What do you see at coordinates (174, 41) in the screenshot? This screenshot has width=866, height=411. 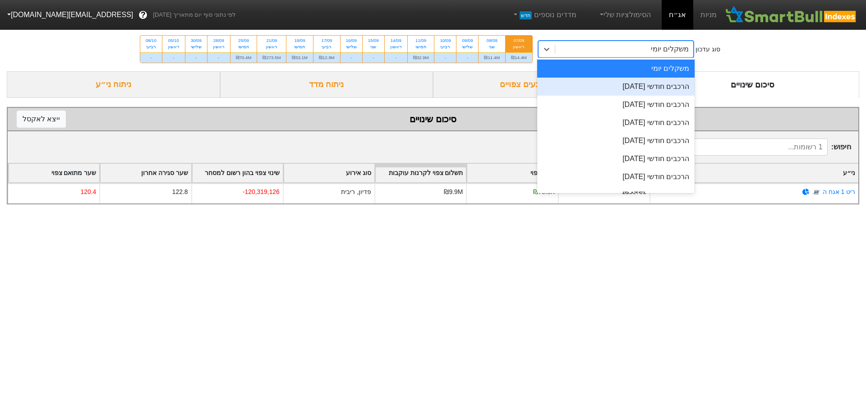 I see `div: 05/10` at bounding box center [174, 41].